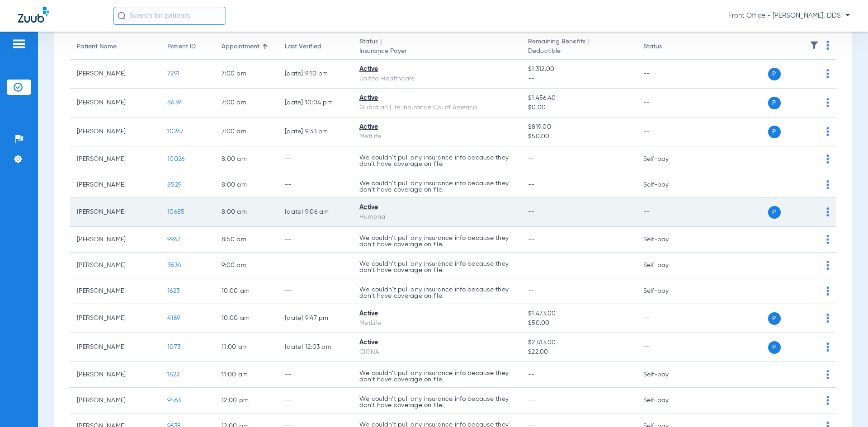  Describe the element at coordinates (246, 240) in the screenshot. I see `td: 8:50 AM` at that location.